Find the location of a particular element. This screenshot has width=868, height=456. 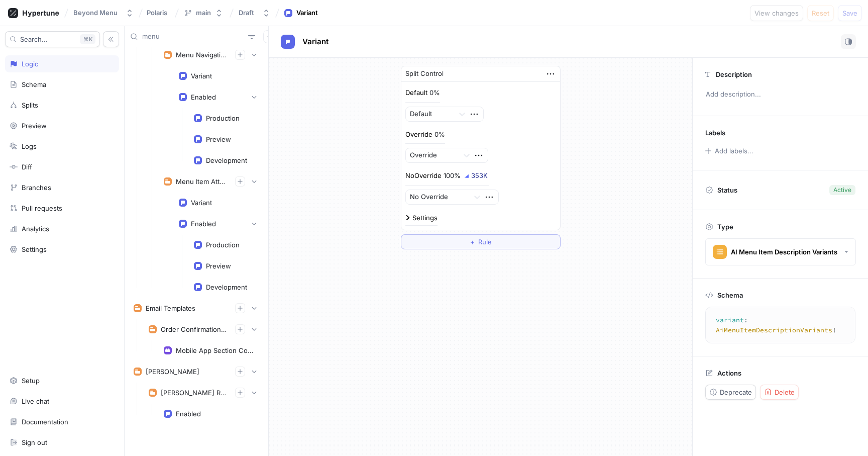

div: Email Templates is located at coordinates (170, 308).